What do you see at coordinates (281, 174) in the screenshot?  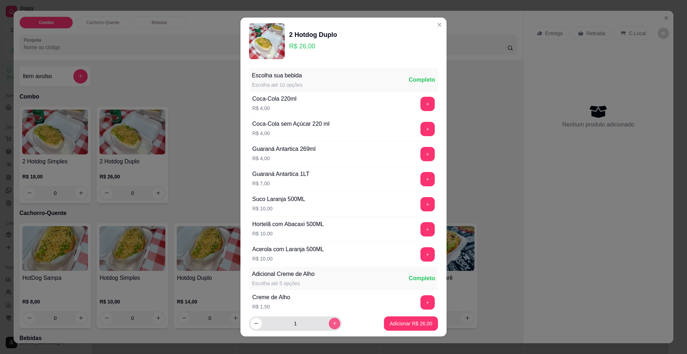 I see `div: Guaraná Antartica 1LT` at bounding box center [281, 174].